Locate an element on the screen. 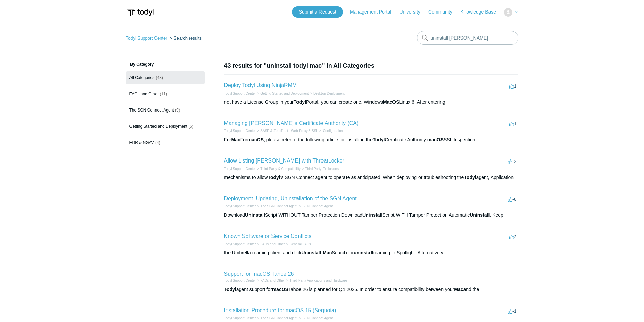 Image resolution: width=644 pixels, height=322 pixels. a: Community is located at coordinates (444, 12).